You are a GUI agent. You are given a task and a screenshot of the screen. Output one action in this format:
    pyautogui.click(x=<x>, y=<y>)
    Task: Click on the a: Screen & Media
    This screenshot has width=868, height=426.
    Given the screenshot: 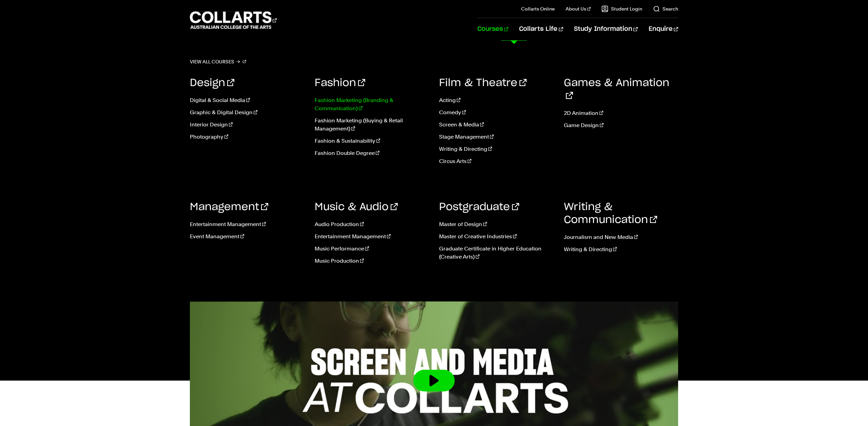 What is the action you would take?
    pyautogui.click(x=496, y=124)
    